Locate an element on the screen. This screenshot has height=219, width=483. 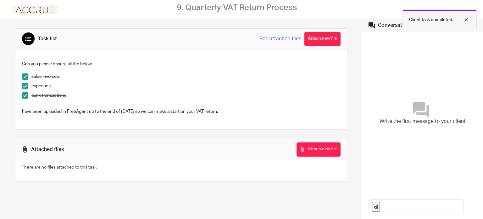
a: See attached files is located at coordinates (280, 39).